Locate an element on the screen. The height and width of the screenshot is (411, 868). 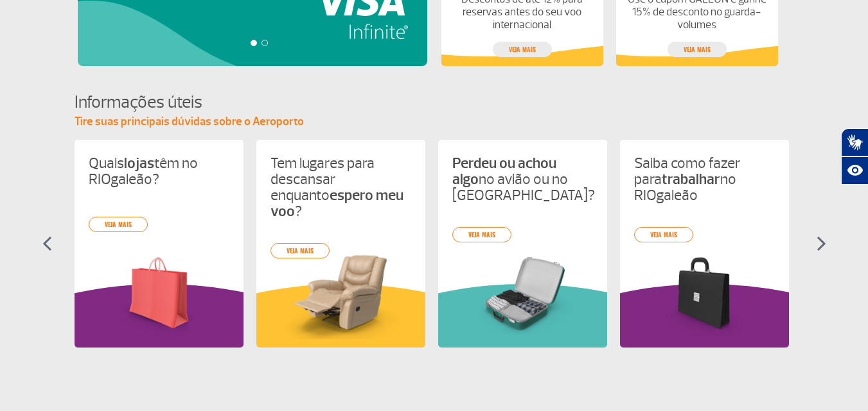
button: Abrir tradutor de língua de sinais. is located at coordinates (854, 142).